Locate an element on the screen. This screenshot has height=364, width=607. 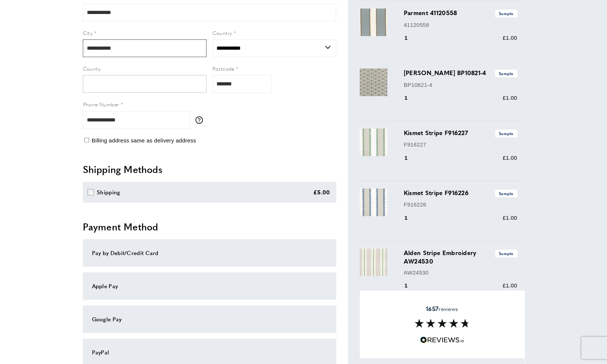
h2: Payment Method is located at coordinates (209, 226).